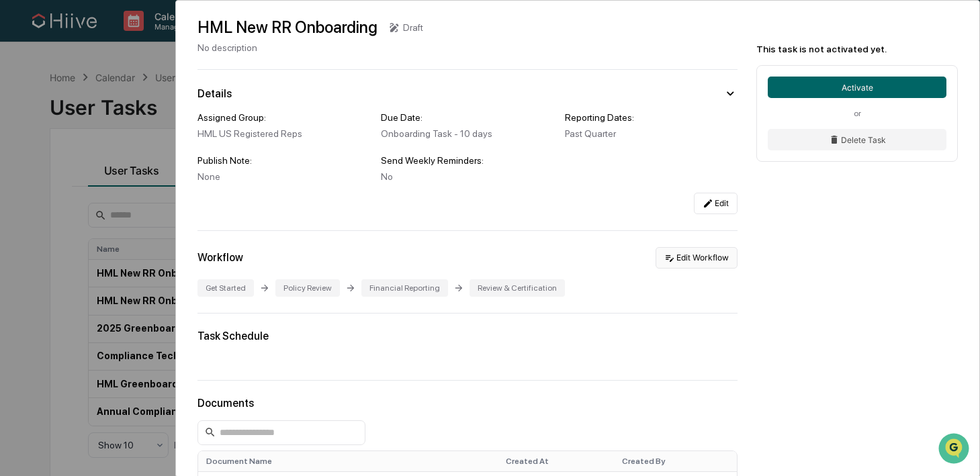  I want to click on div: Due Date:, so click(467, 117).